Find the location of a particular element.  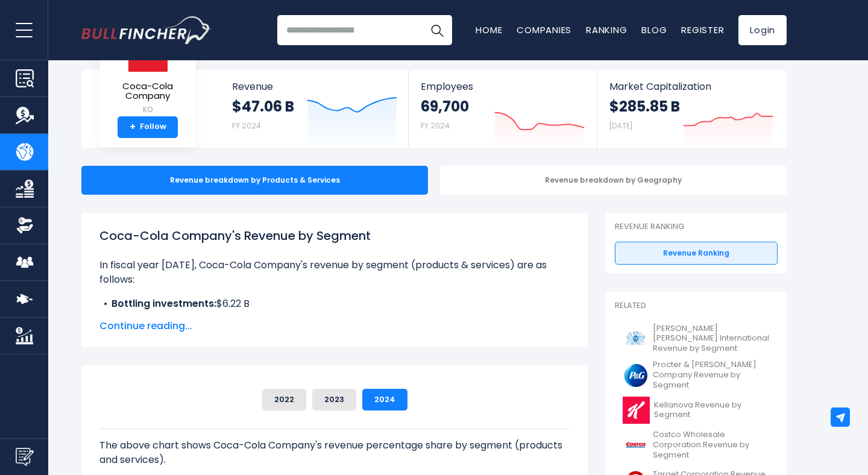

b: Bottling investments: is located at coordinates (164, 303).